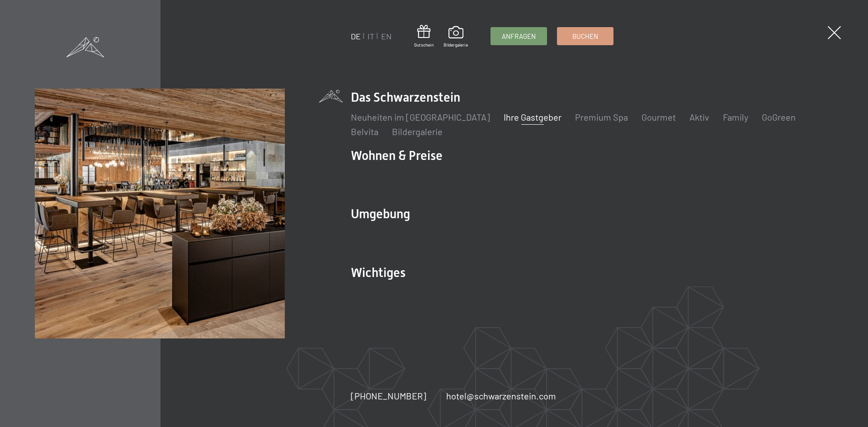  What do you see at coordinates (601, 117) in the screenshot?
I see `a: Premium Spa` at bounding box center [601, 117].